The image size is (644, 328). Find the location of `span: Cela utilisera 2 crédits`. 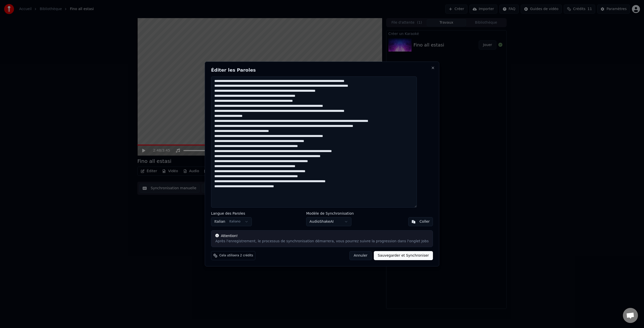

span: Cela utilisera 2 crédits is located at coordinates (236, 256).